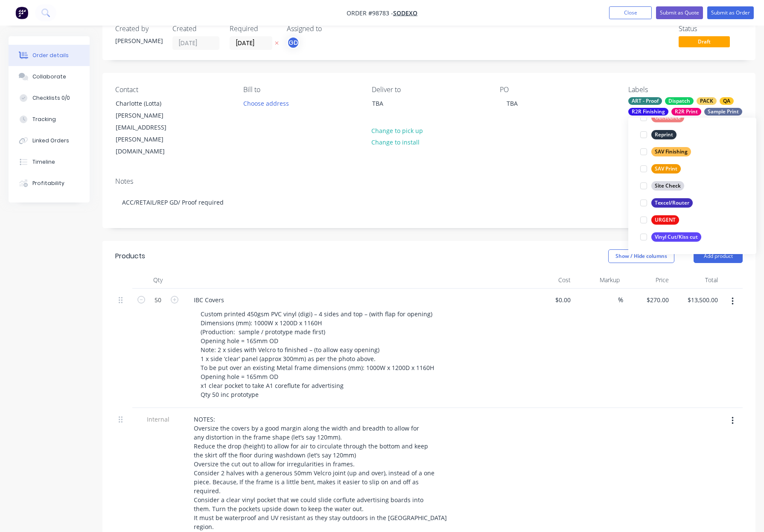 This screenshot has width=764, height=532. I want to click on div: Linked Orders, so click(51, 141).